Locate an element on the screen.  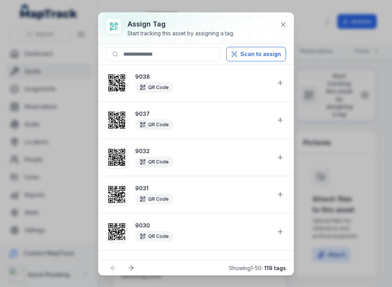
div: Start tracking this asset by assigning a tag. is located at coordinates (181, 33).